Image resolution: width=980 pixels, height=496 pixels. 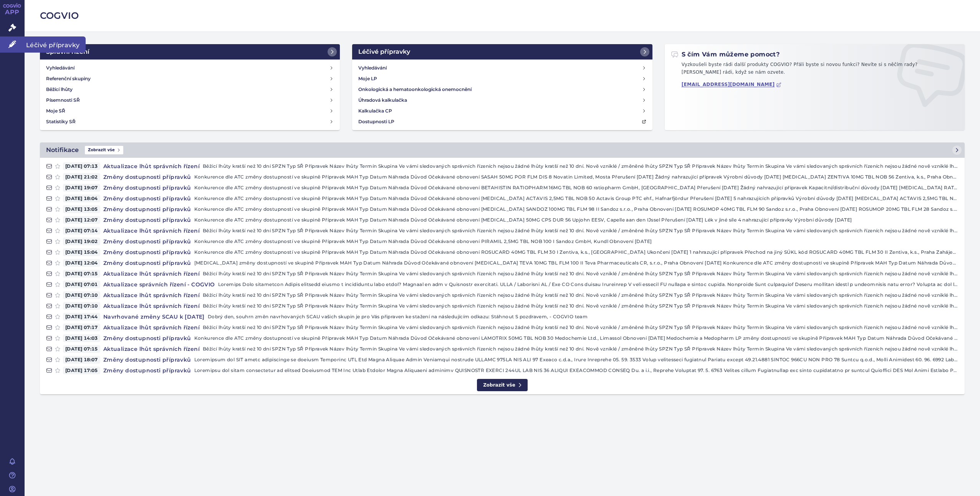 What do you see at coordinates (502, 150) in the screenshot?
I see `a: NotifikaceZobrazit vše` at bounding box center [502, 150].